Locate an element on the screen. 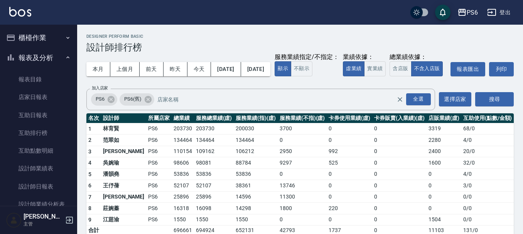 The image size is (523, 234). td: 2400 is located at coordinates (444, 152).